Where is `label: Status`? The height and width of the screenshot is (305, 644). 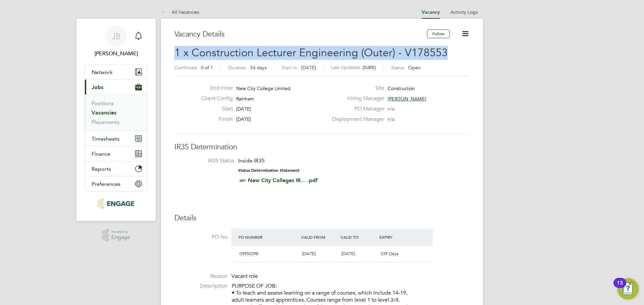
label: Status is located at coordinates (398, 68).